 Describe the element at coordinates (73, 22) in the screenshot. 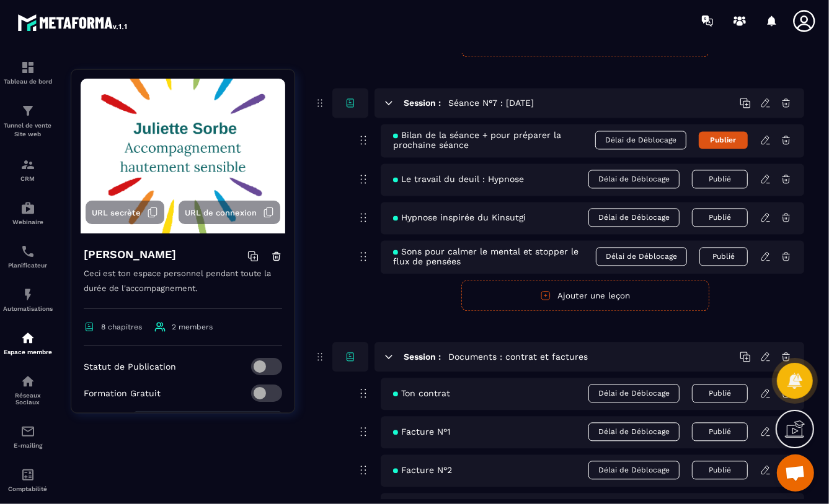

I see `img: logo` at that location.